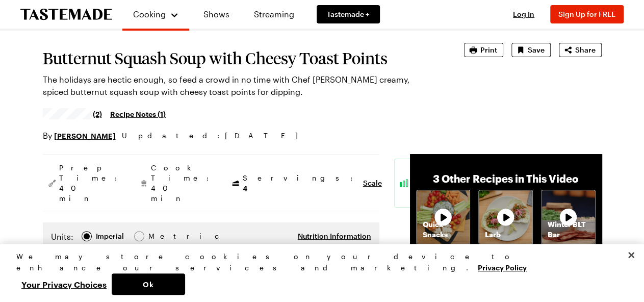 Image resolution: width=644 pixels, height=302 pixels. What do you see at coordinates (524, 14) in the screenshot?
I see `button: Log In` at bounding box center [524, 14].